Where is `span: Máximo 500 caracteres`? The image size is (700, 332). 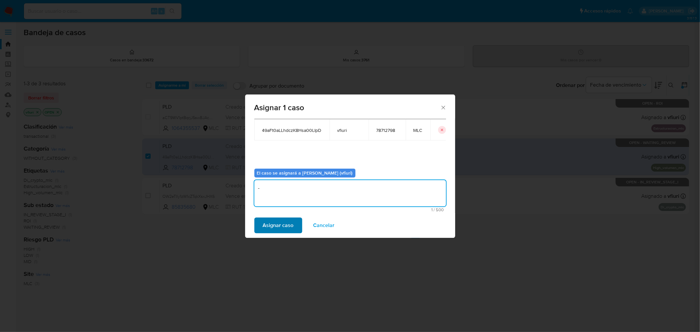 span: Máximo 500 caracteres is located at coordinates (350, 210).